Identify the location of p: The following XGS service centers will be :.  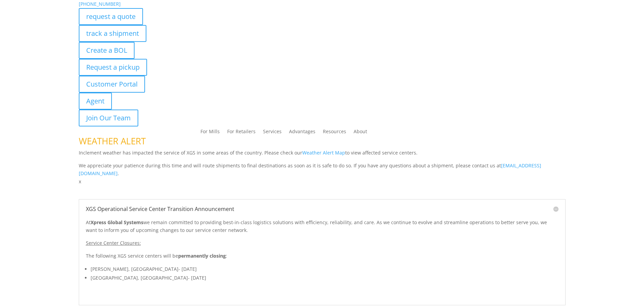
(322, 258).